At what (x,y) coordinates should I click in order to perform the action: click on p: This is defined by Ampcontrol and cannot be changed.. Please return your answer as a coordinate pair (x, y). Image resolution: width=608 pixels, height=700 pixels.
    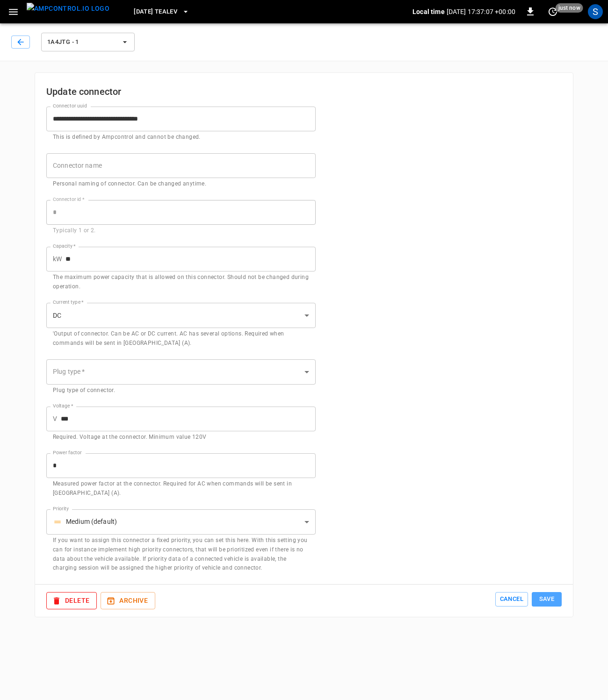
    Looking at the image, I should click on (181, 137).